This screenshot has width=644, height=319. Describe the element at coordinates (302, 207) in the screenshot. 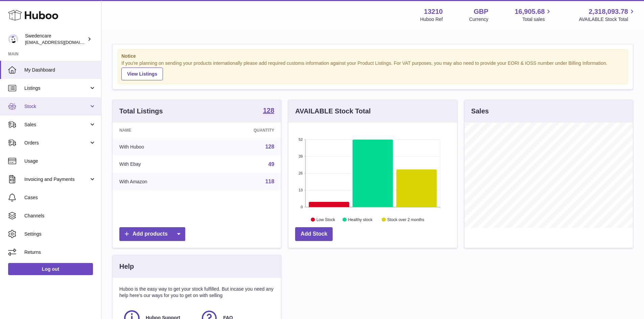

I see `text: 0` at that location.